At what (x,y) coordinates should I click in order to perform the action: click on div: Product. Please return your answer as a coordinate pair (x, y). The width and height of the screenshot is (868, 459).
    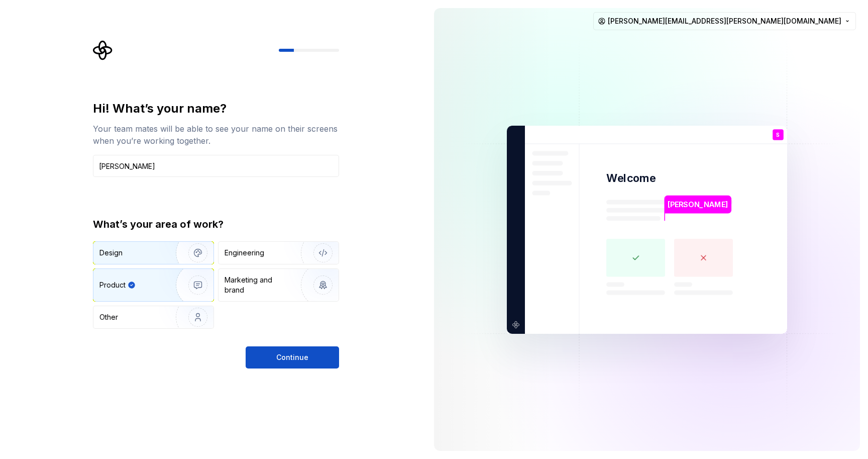
    Looking at the image, I should click on (113, 285).